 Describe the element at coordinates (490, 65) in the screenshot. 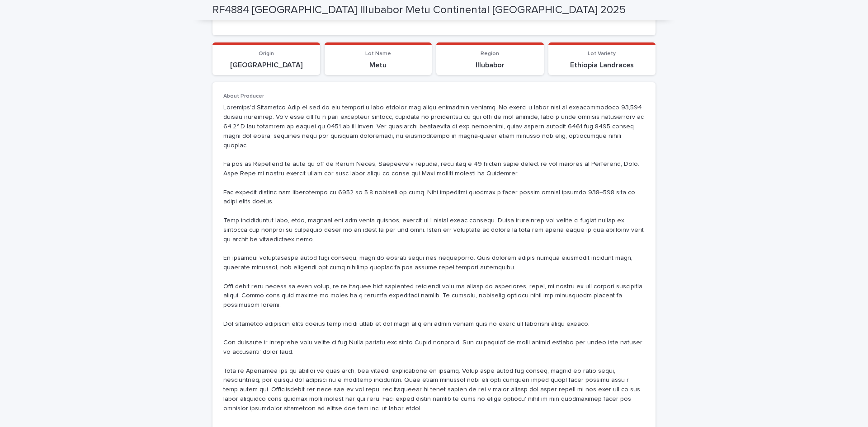

I see `p: Illubabor` at that location.